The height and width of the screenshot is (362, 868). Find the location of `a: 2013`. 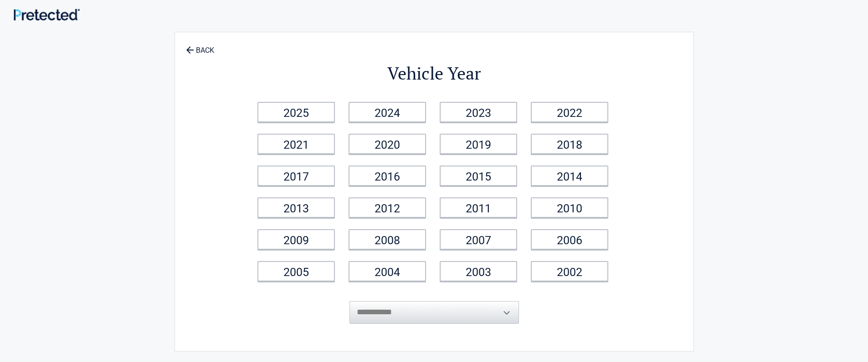

a: 2013 is located at coordinates (296, 208).